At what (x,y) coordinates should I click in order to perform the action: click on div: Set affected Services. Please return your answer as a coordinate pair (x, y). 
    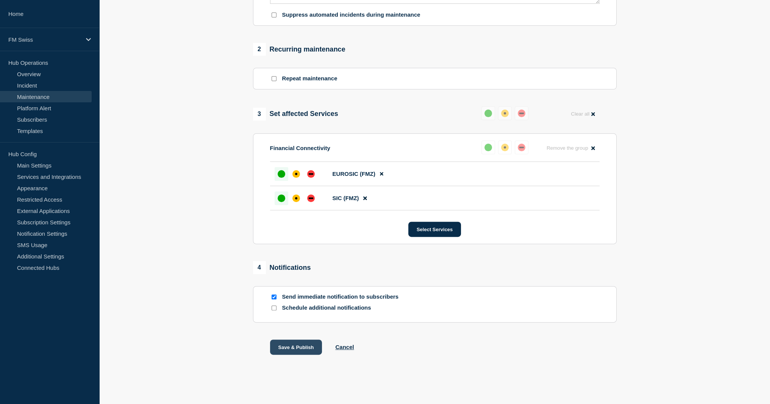
    Looking at the image, I should click on (295, 114).